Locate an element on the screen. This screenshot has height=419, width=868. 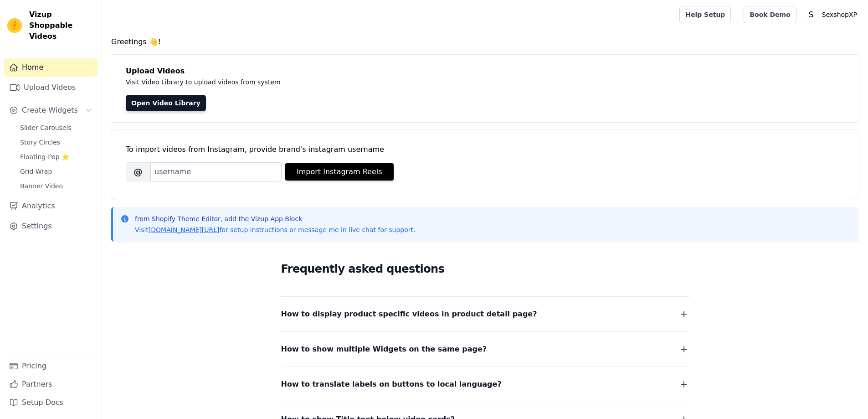
a: Home is located at coordinates (51, 68).